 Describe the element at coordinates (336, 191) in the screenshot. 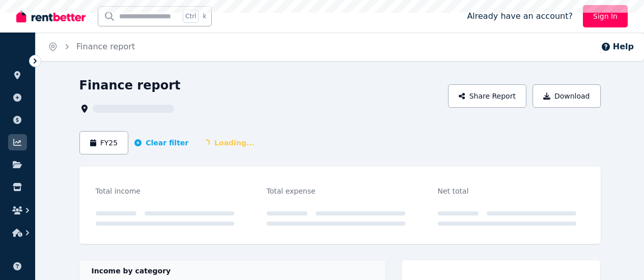

I see `div: Total expense` at that location.